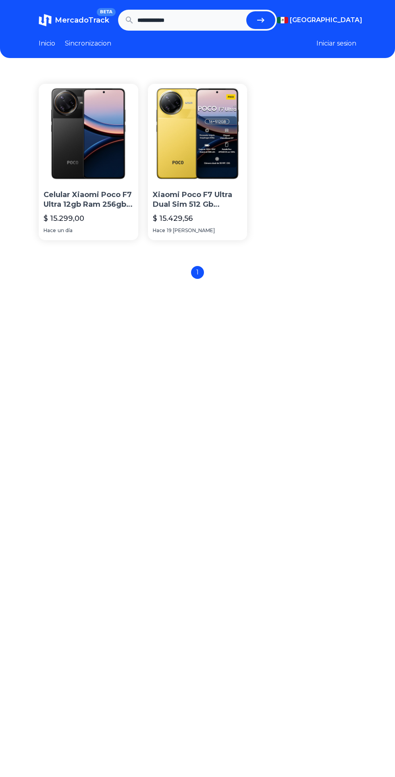  What do you see at coordinates (336, 43) in the screenshot?
I see `button: Iniciar sesion` at bounding box center [336, 43].